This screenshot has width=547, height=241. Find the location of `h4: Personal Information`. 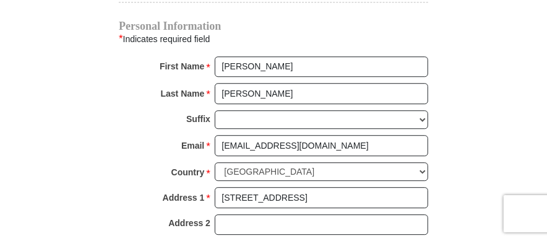

h4: Personal Information is located at coordinates (274, 26).